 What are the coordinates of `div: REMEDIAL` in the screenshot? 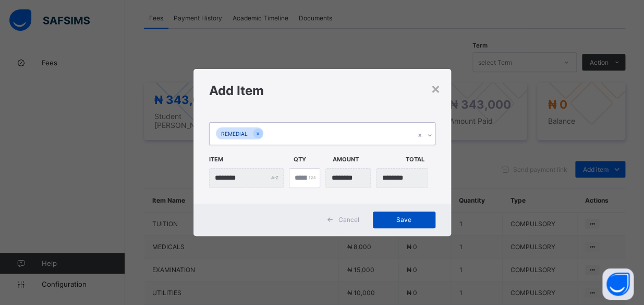 It's located at (234, 133).